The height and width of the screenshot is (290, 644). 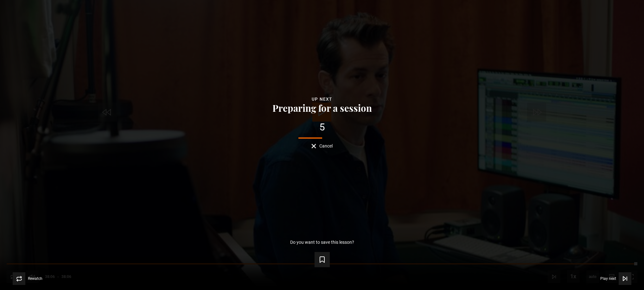 I want to click on p: Do you want to save this lesson?, so click(x=322, y=242).